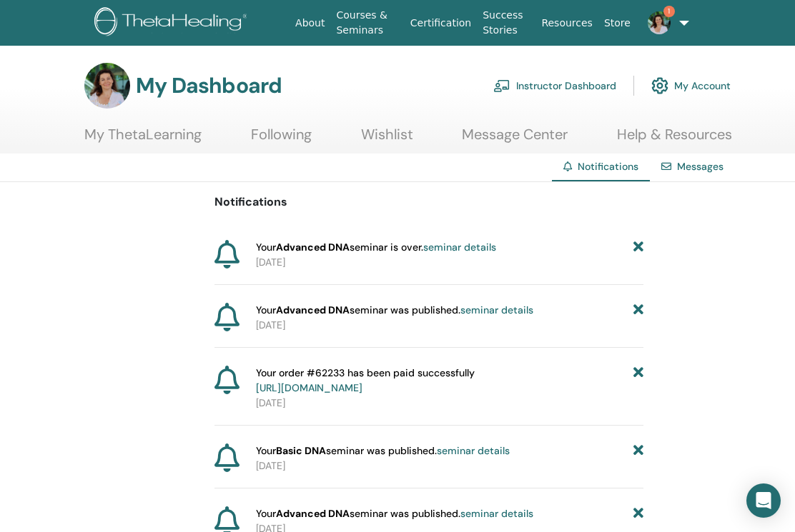 Image resolution: width=795 pixels, height=532 pixels. I want to click on h3: My Dashboard, so click(208, 86).